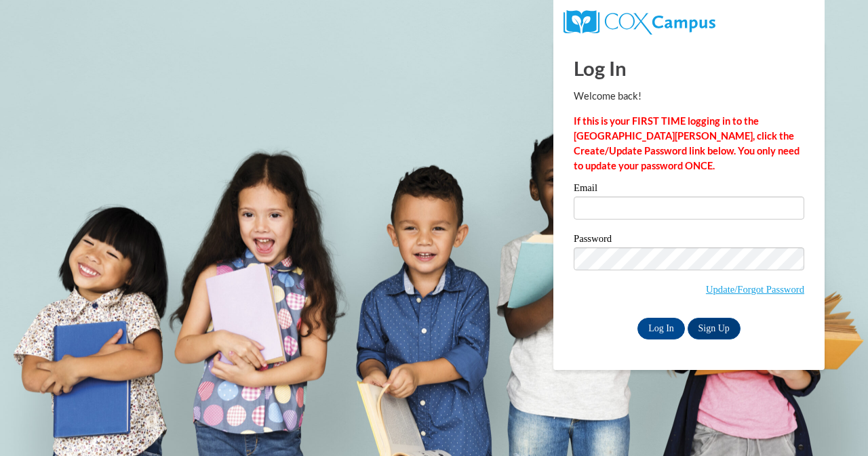 The image size is (868, 456). I want to click on h1: Log In, so click(689, 68).